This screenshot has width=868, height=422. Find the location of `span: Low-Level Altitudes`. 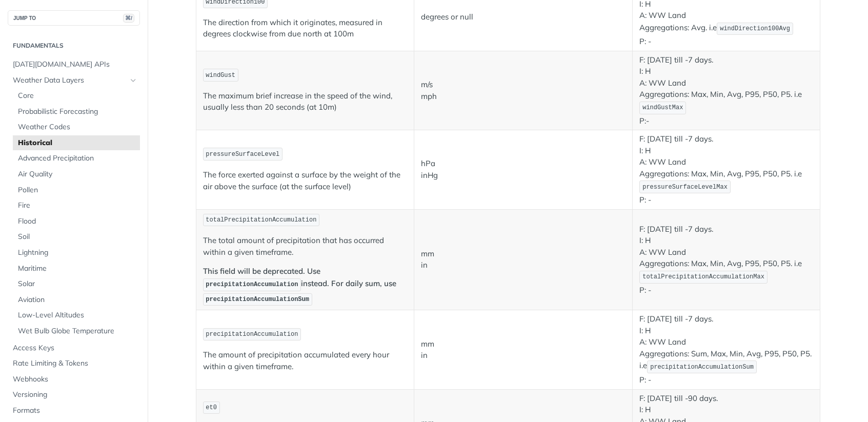

span: Low-Level Altitudes is located at coordinates (78, 315).